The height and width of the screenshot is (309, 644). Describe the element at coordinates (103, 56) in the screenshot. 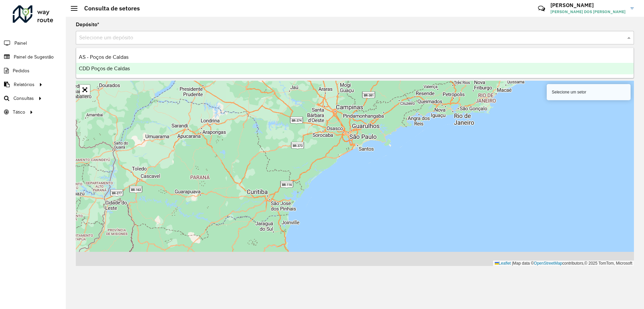

I see `span: AS - Poços de Caldas` at that location.